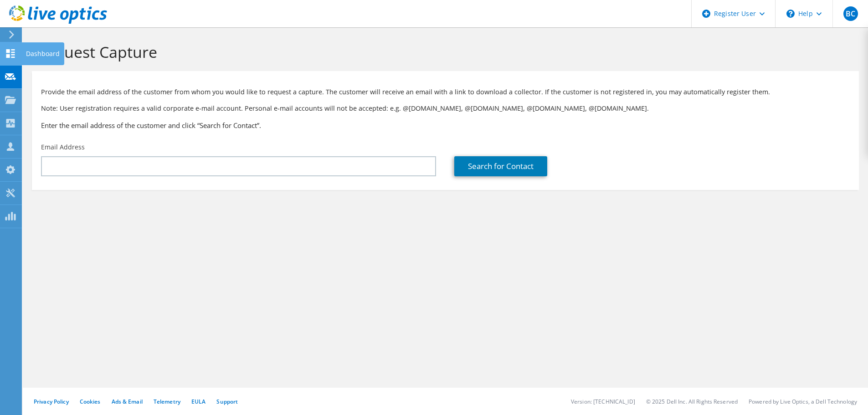 This screenshot has width=868, height=415. I want to click on a: Search for Contact, so click(500, 166).